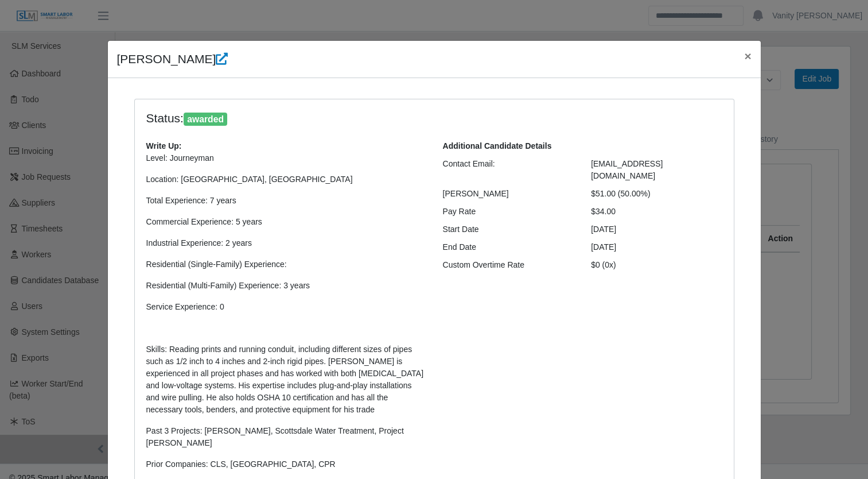 This screenshot has width=868, height=479. I want to click on b: Additional Candidate Details, so click(497, 146).